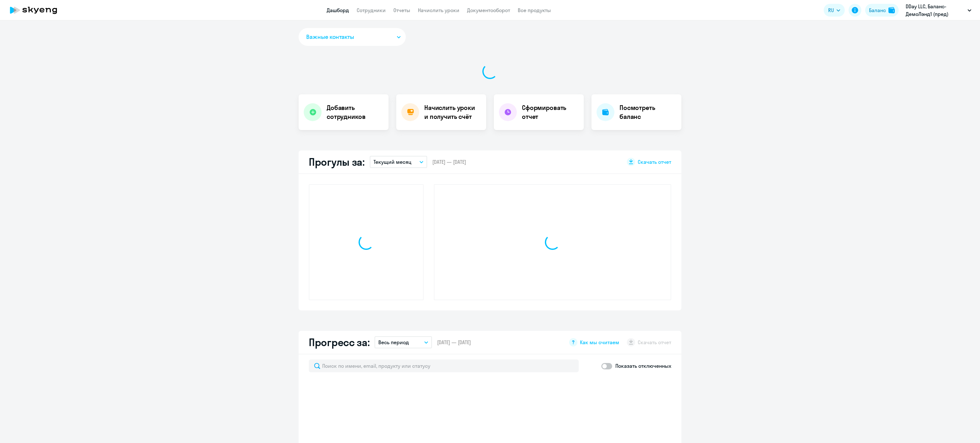 Image resolution: width=980 pixels, height=443 pixels. I want to click on a: Дашборд, so click(338, 10).